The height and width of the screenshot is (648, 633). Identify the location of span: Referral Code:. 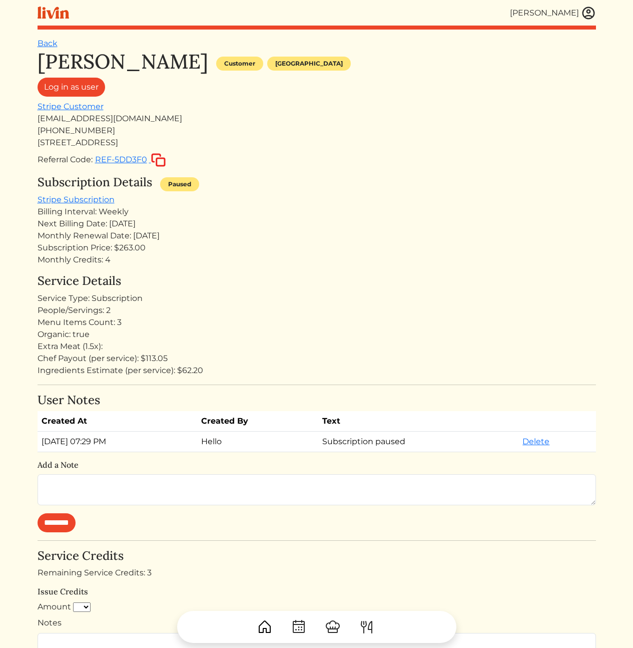
(65, 159).